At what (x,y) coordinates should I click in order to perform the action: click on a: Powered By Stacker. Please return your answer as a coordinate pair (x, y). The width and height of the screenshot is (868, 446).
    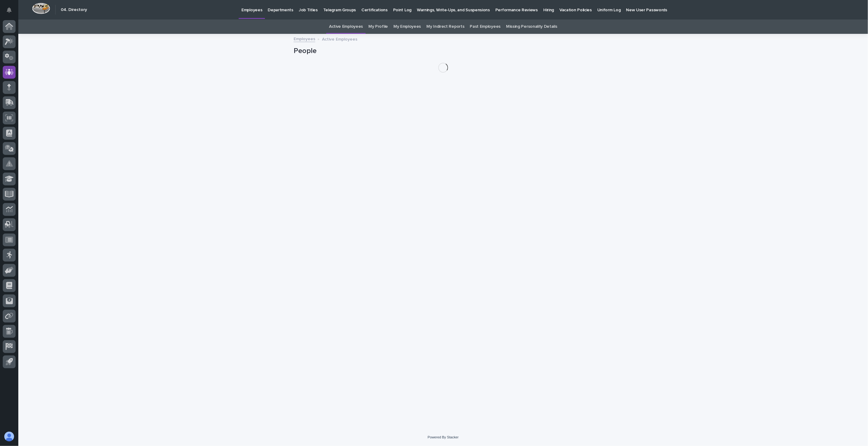
    Looking at the image, I should click on (443, 437).